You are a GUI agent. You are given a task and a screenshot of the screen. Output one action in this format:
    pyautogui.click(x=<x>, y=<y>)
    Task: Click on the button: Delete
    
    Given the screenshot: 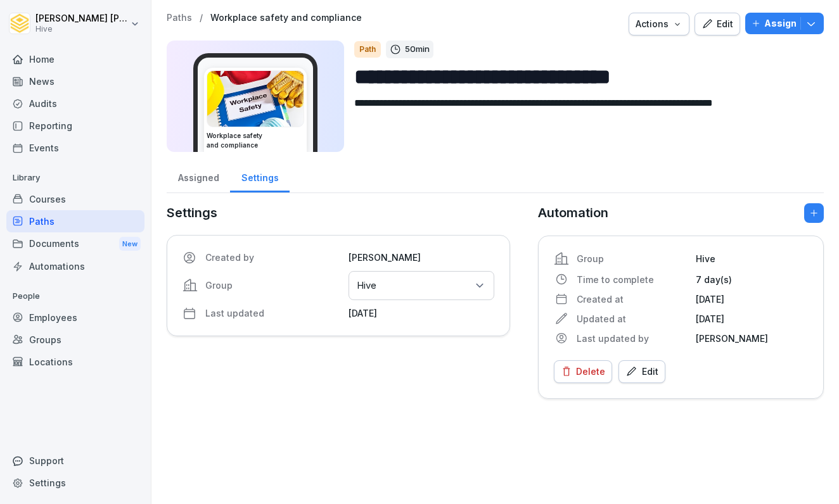 What is the action you would take?
    pyautogui.click(x=583, y=371)
    